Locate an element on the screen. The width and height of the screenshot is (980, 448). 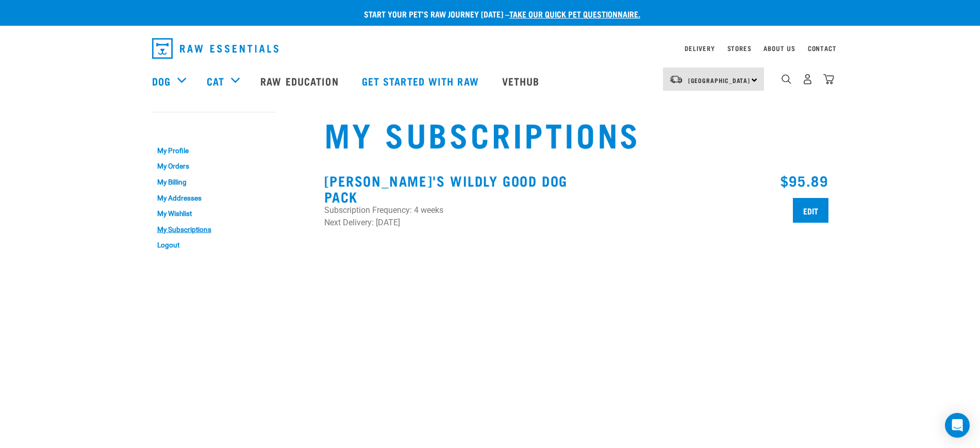
a: My Orders is located at coordinates (214, 166).